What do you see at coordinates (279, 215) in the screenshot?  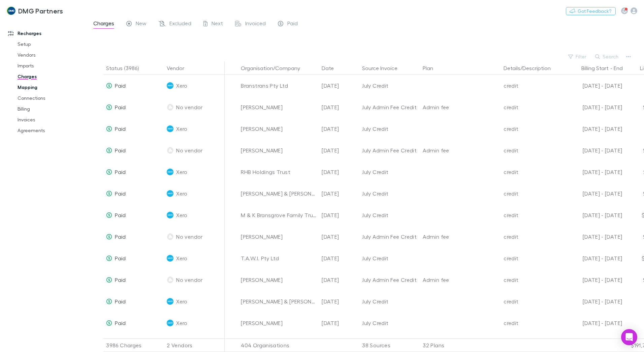 I see `div: M & K Bransgrove Family Trust` at bounding box center [279, 215].